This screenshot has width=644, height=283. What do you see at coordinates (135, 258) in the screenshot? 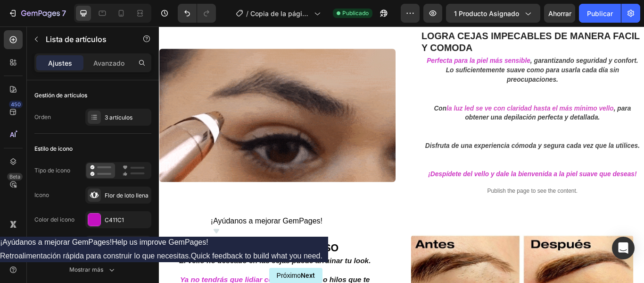
I see `h2: DEPILACION EN UN PASO` at bounding box center [135, 258].